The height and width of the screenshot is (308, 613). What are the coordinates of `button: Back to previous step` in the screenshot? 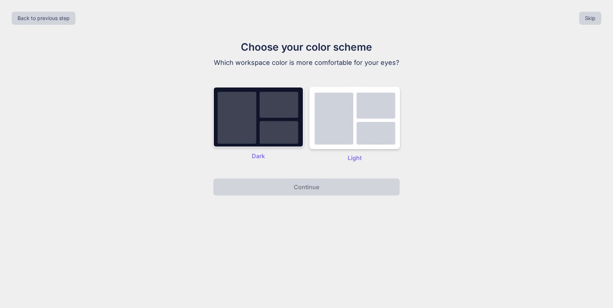 It's located at (43, 18).